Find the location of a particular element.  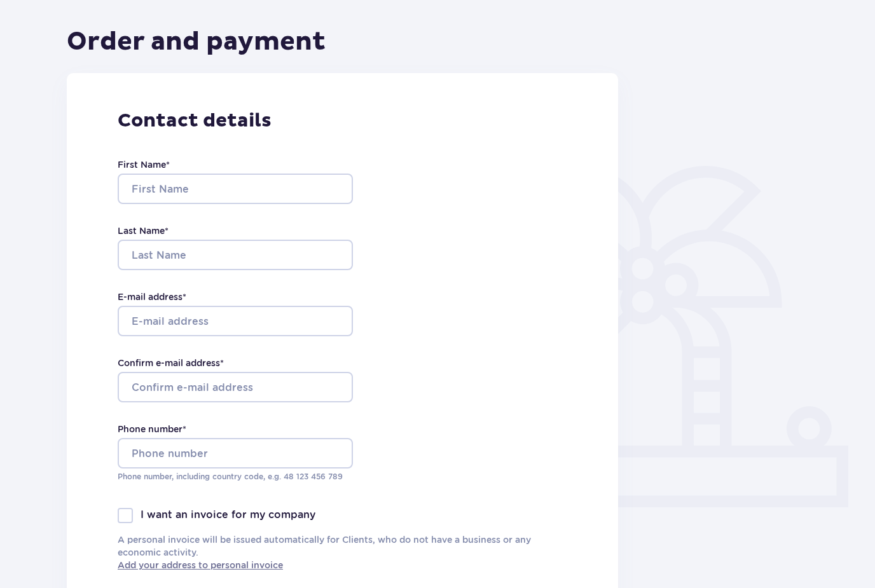

p: Contact details is located at coordinates (343, 121).